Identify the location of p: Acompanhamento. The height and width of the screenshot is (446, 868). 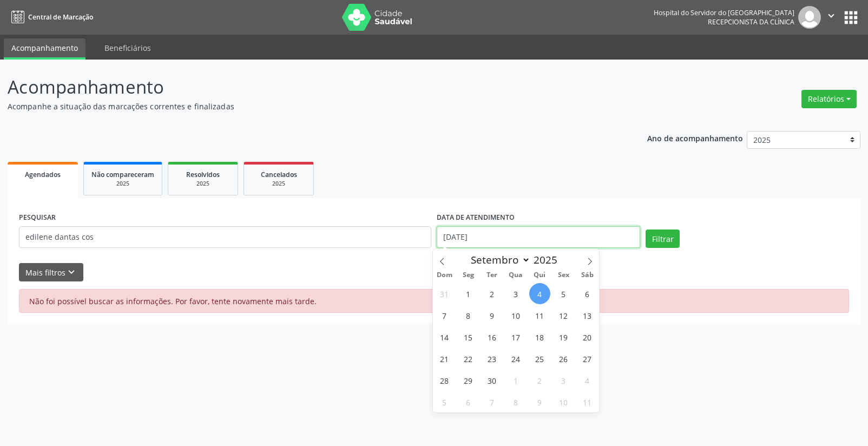
(306, 87).